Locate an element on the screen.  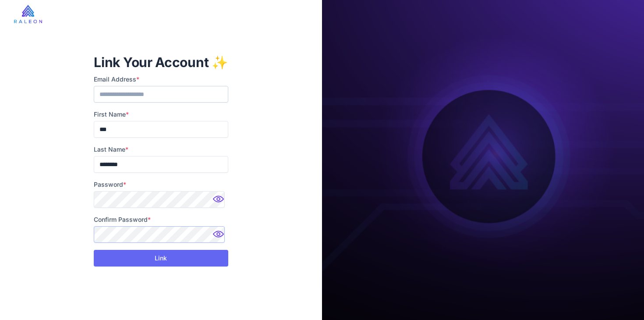
label: Email Address is located at coordinates (161, 79).